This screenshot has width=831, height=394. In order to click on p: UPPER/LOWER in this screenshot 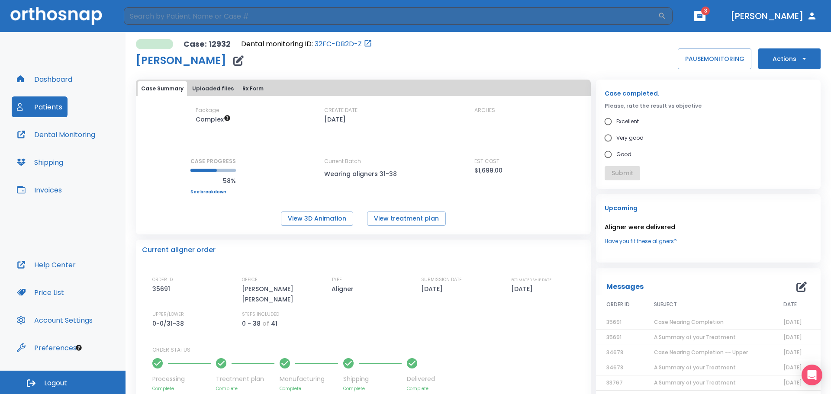, I will do `click(168, 314)`.